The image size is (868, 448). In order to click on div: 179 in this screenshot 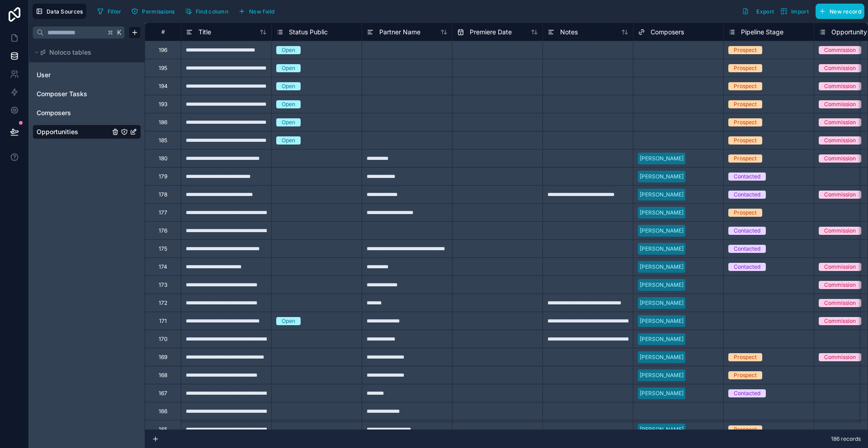, I will do `click(163, 177)`.